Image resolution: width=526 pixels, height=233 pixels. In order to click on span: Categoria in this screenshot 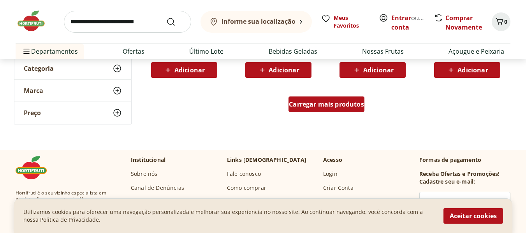, I will do `click(39, 69)`.